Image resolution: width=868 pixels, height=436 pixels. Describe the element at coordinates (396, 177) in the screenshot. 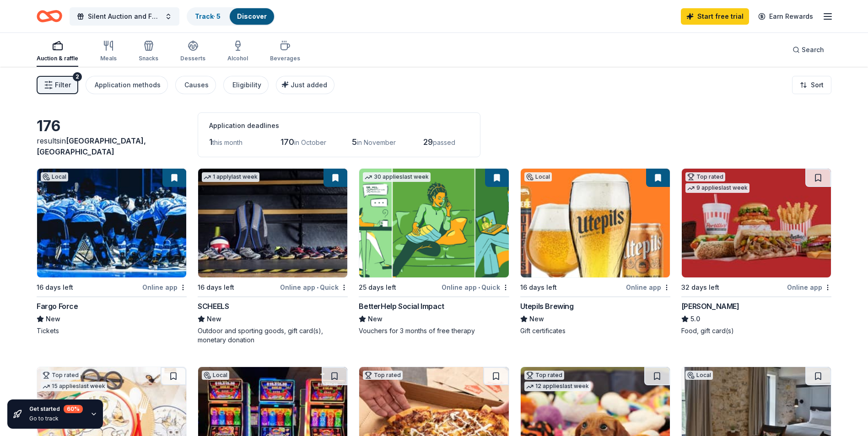

I see `div: 30 applies last week` at that location.